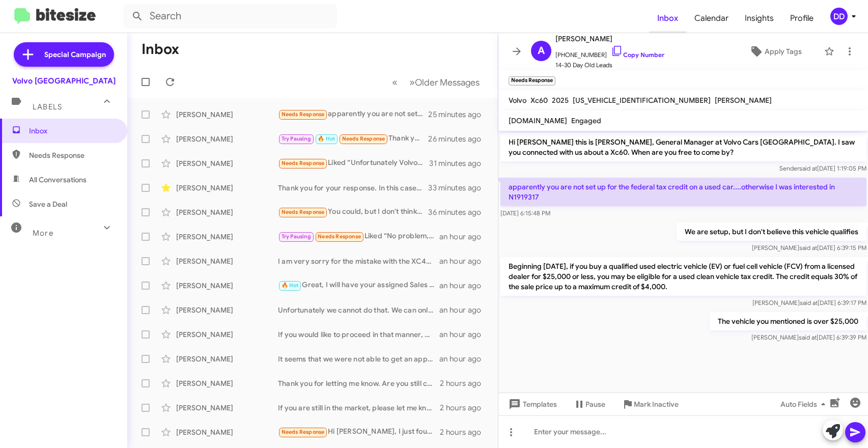 Image resolution: width=868 pixels, height=448 pixels. Describe the element at coordinates (353, 188) in the screenshot. I see `div: Thank you for your response. In this case, we need the title to be updated to your name.` at that location.